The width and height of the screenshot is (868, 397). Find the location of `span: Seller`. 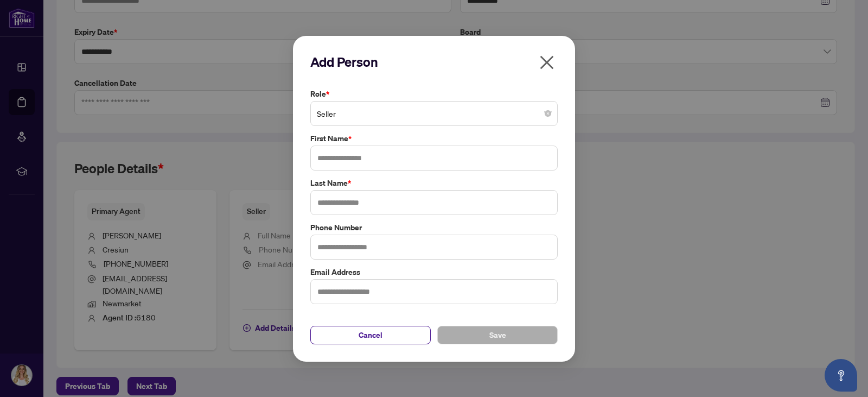

span: Seller is located at coordinates (434, 114).